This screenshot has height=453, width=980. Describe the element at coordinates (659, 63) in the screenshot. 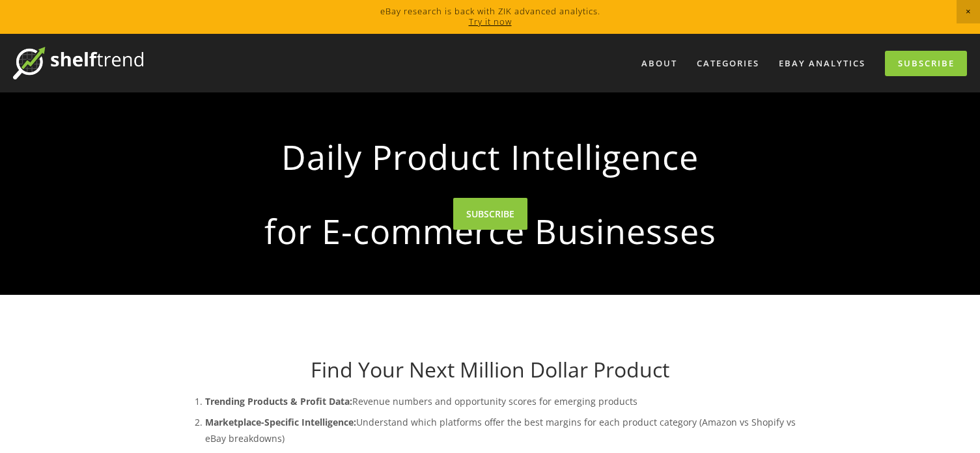

I see `a: About` at that location.